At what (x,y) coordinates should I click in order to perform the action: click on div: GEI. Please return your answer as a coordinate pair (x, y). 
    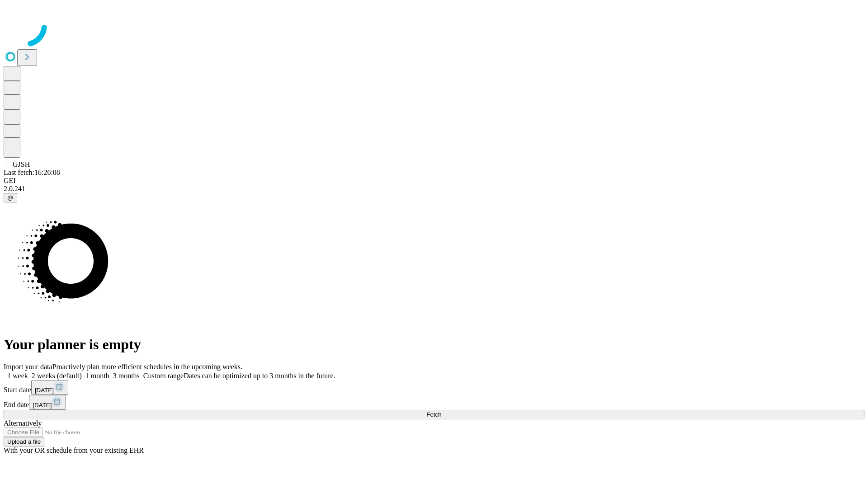
    Looking at the image, I should click on (434, 181).